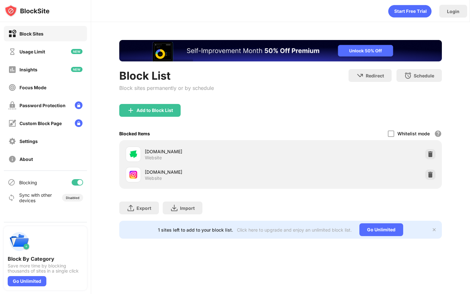 The height and width of the screenshot is (294, 470). Describe the element at coordinates (43, 105) in the screenshot. I see `div: Password Protection` at that location.